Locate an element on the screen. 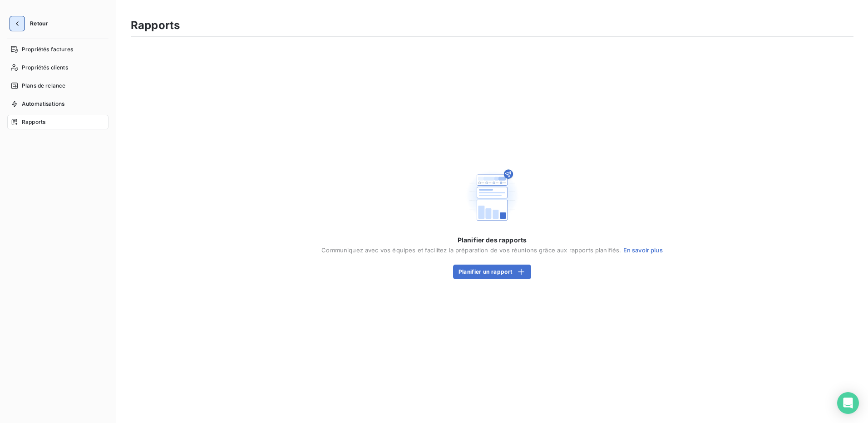 This screenshot has width=868, height=423. span: Propriétés clients is located at coordinates (45, 68).